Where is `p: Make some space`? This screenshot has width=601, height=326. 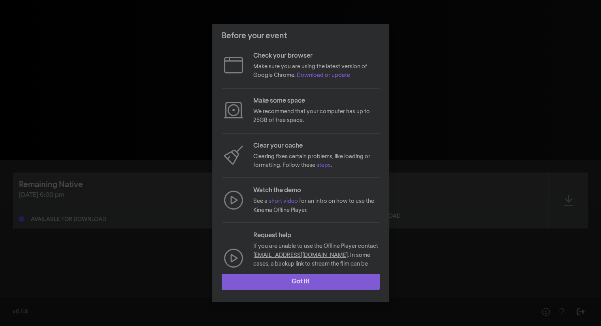 p: Make some space is located at coordinates (316, 101).